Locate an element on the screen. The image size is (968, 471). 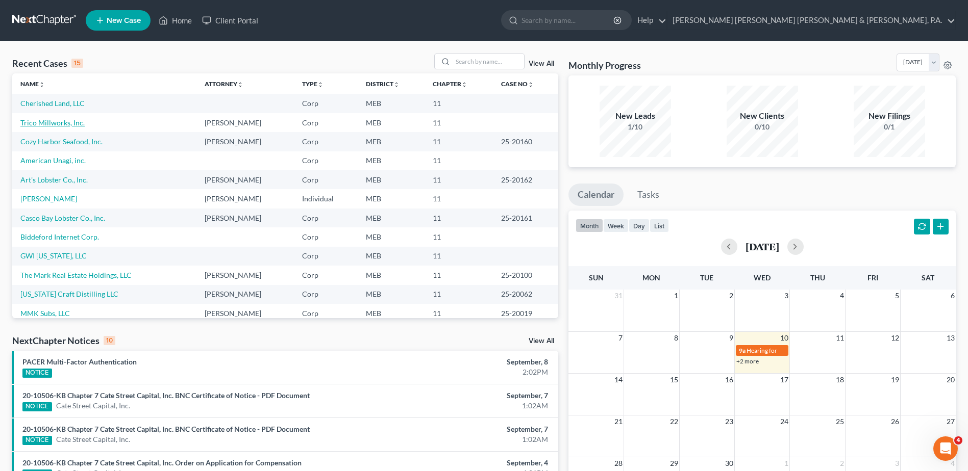
span: 13 is located at coordinates (950, 338).